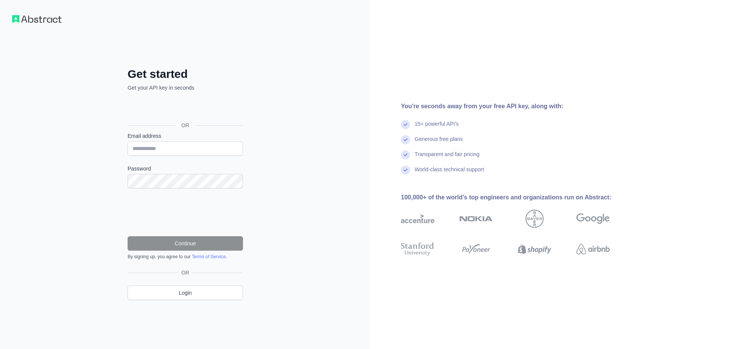 The image size is (729, 349). I want to click on label: Password, so click(185, 169).